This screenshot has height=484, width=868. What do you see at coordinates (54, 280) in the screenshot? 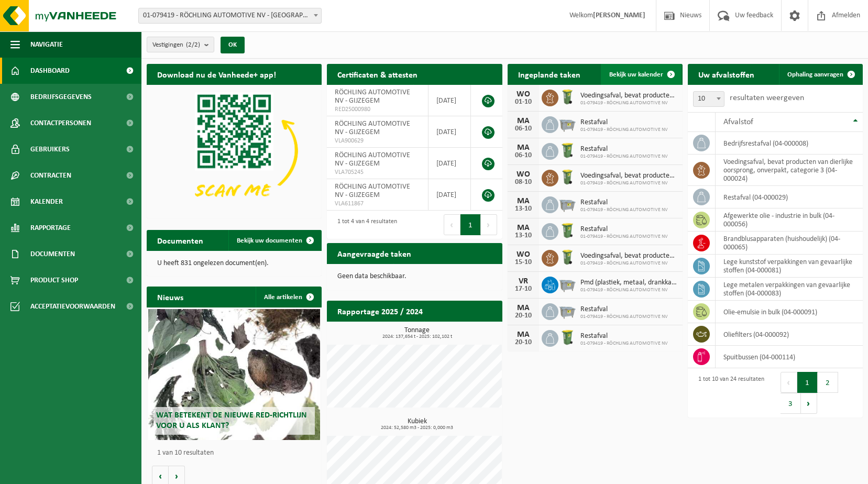
I see `span: Product Shop` at bounding box center [54, 280].